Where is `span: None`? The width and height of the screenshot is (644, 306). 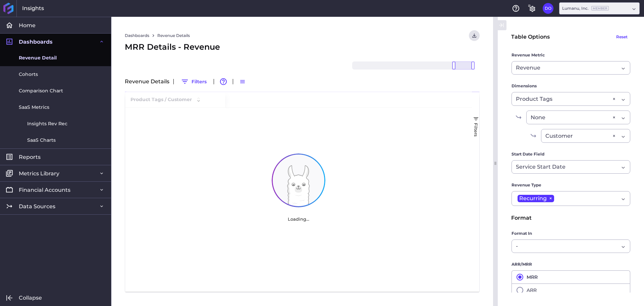 span: None is located at coordinates (538, 118).